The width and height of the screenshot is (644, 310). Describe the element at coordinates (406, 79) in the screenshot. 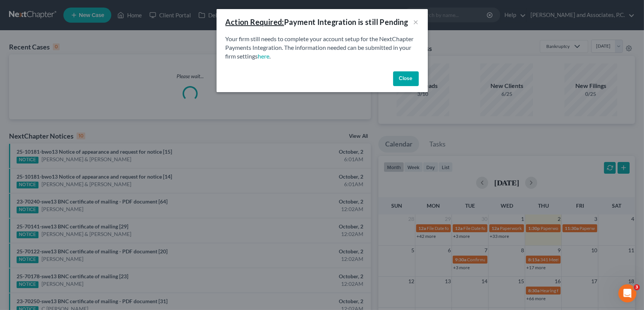

I see `button: Close` at that location.